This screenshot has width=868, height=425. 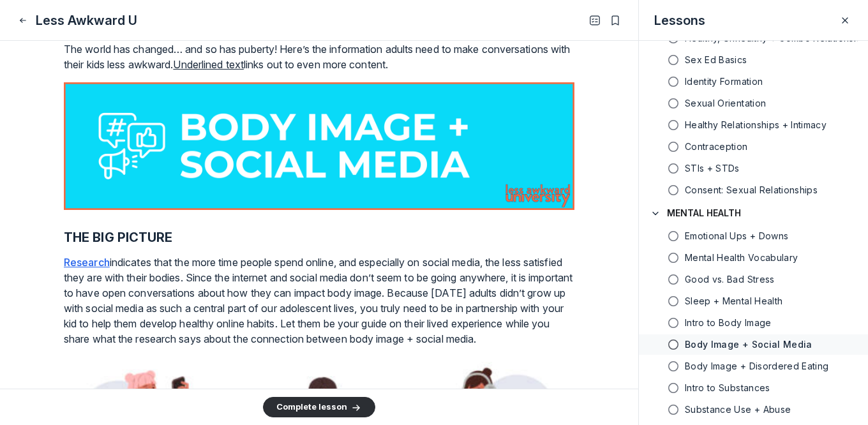 What do you see at coordinates (615, 20) in the screenshot?
I see `button: Bookmarks` at bounding box center [615, 20].